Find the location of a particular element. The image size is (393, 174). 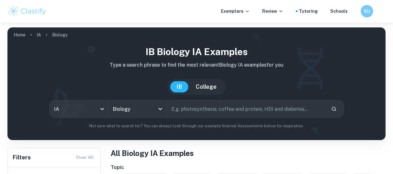

p: Not sure what to search for? You can always look through our example Internal Assessments below f... is located at coordinates (197, 126).